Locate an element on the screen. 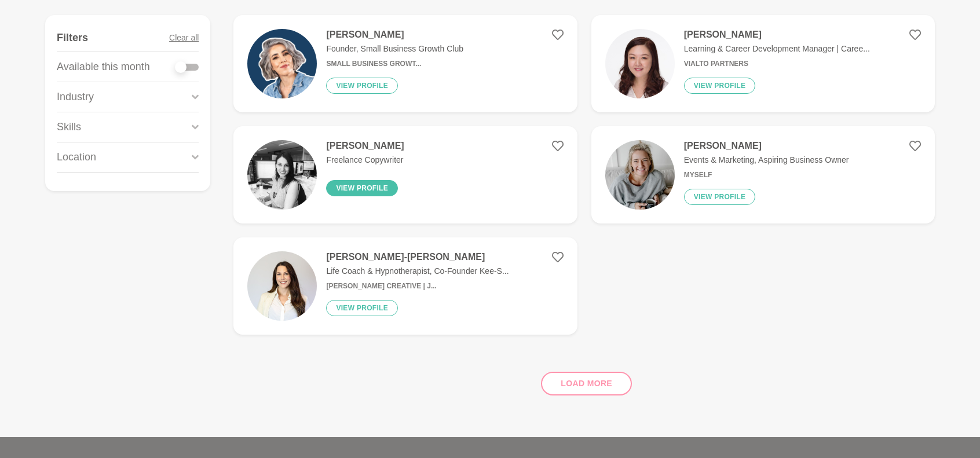  p: Available this month is located at coordinates (103, 67).